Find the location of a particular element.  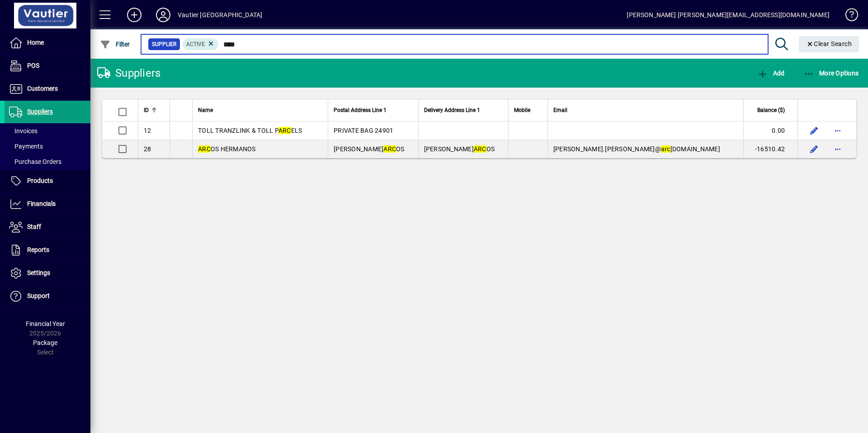

span: Filter is located at coordinates (115, 44).